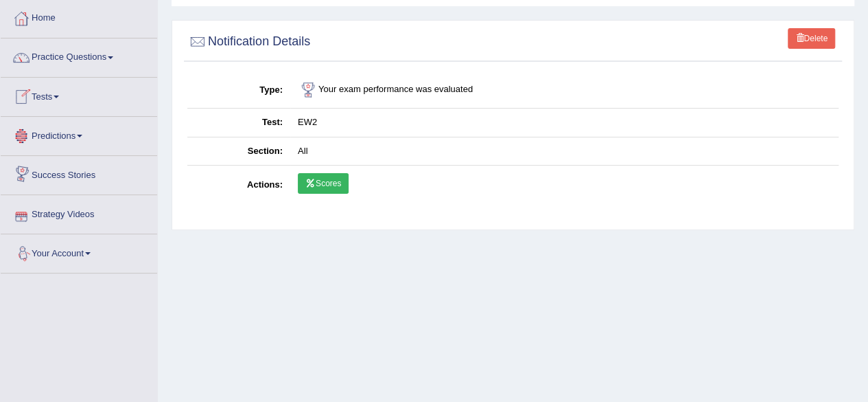 Image resolution: width=868 pixels, height=402 pixels. What do you see at coordinates (79, 251) in the screenshot?
I see `a: Your Account` at bounding box center [79, 251].